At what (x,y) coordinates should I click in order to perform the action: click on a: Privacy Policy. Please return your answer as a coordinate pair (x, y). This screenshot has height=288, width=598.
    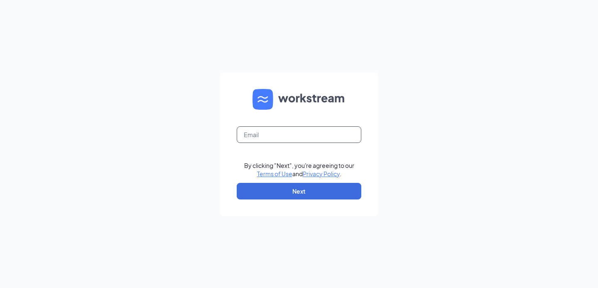
    Looking at the image, I should click on (321, 174).